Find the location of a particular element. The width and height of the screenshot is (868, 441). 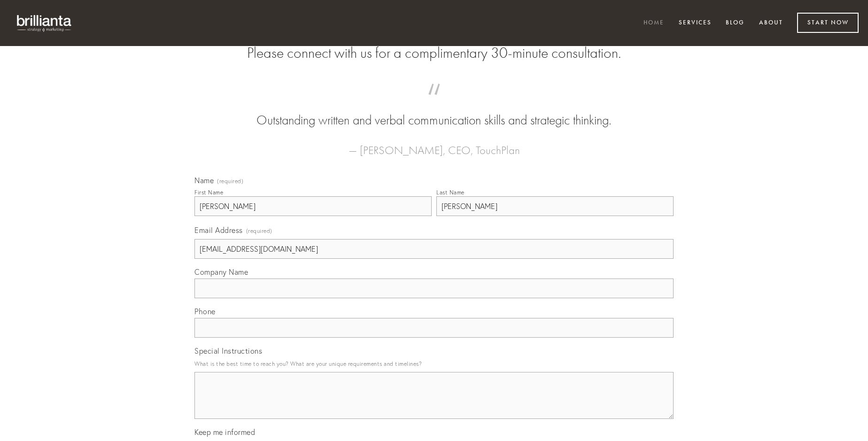

a: Blog is located at coordinates (735, 23).